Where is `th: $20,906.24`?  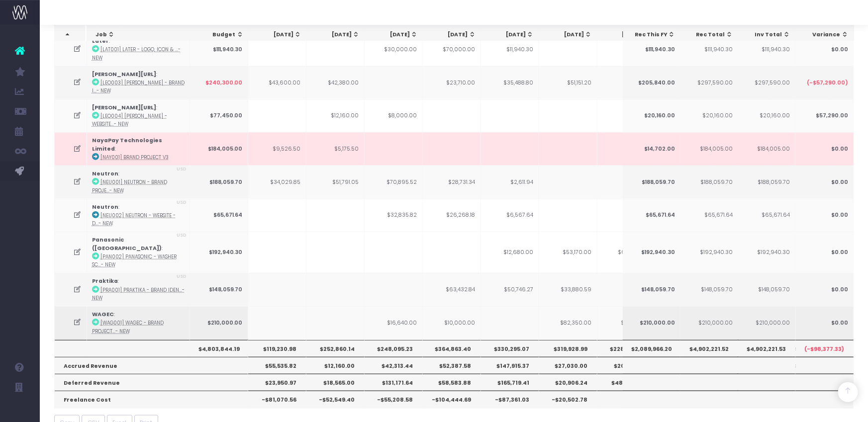 th: $20,906.24 is located at coordinates (568, 383).